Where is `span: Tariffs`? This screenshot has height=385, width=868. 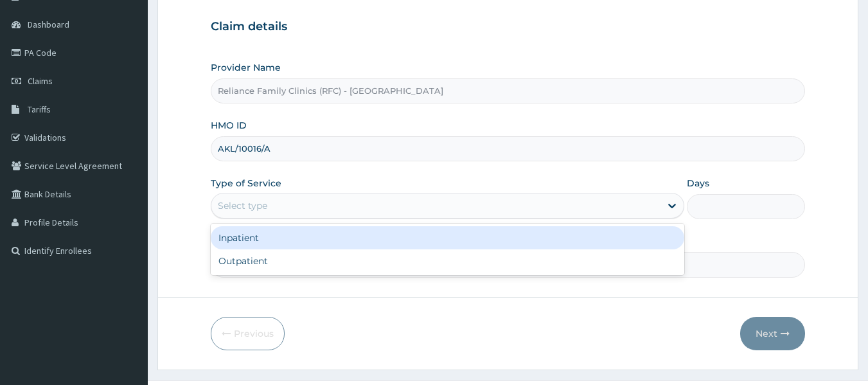 span: Tariffs is located at coordinates (39, 109).